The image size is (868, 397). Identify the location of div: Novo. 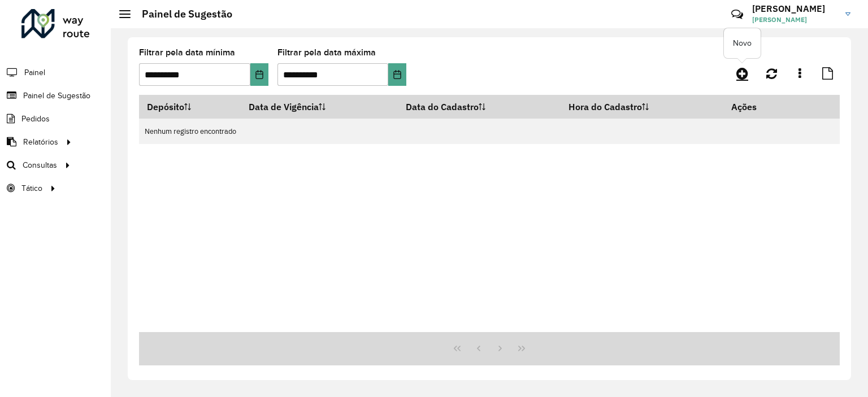
(743, 43).